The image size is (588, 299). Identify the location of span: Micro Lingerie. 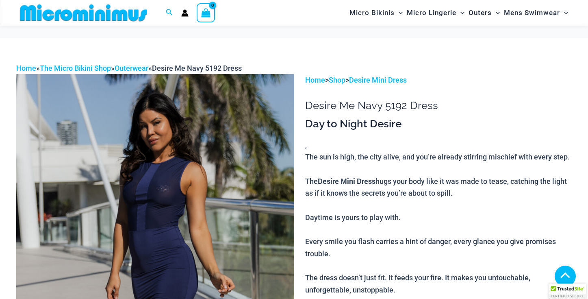
(432, 13).